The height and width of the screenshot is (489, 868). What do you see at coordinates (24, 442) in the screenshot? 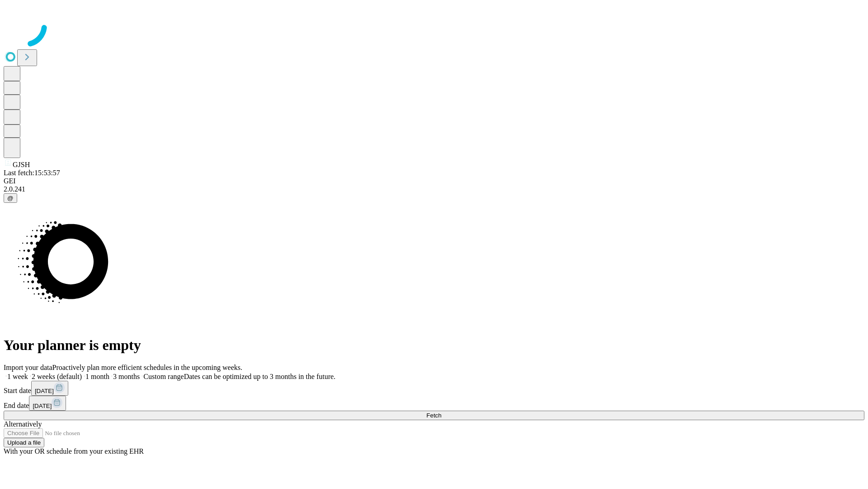
I see `button: Upload a file` at bounding box center [24, 442].